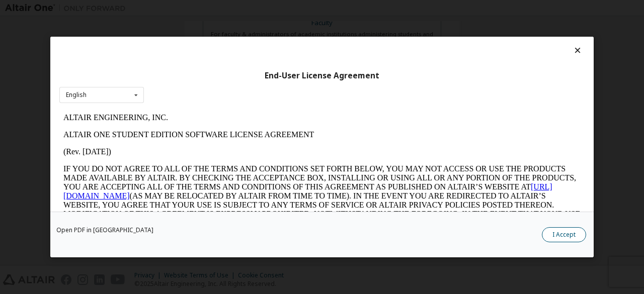 This screenshot has height=294, width=644. What do you see at coordinates (76, 95) in the screenshot?
I see `div: English` at bounding box center [76, 95].